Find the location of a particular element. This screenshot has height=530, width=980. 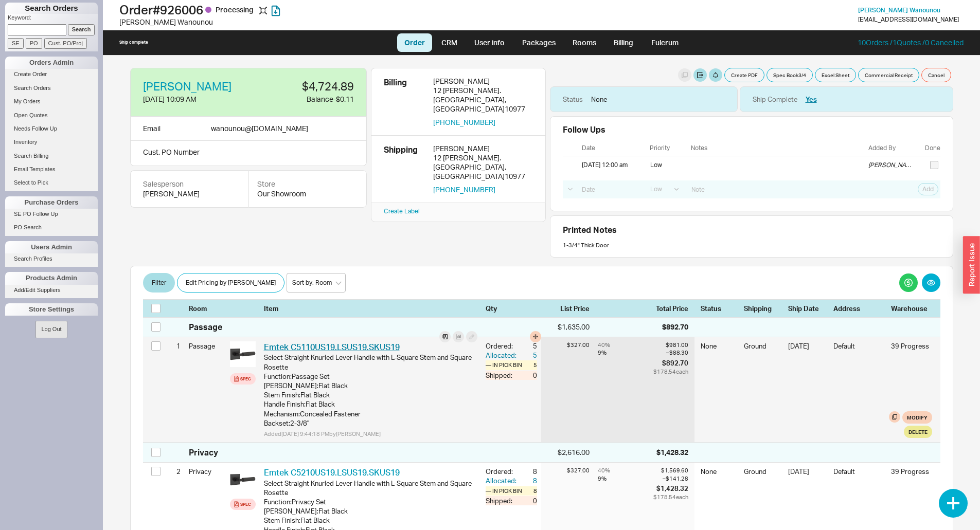

div: Default is located at coordinates (859, 377).